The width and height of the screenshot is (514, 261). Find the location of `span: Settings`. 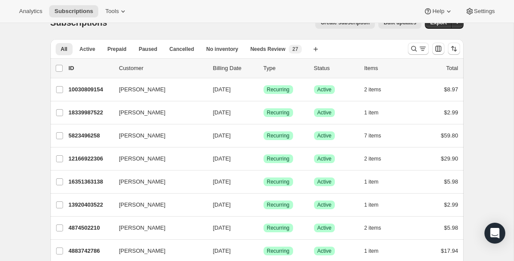

span: Settings is located at coordinates (485, 11).